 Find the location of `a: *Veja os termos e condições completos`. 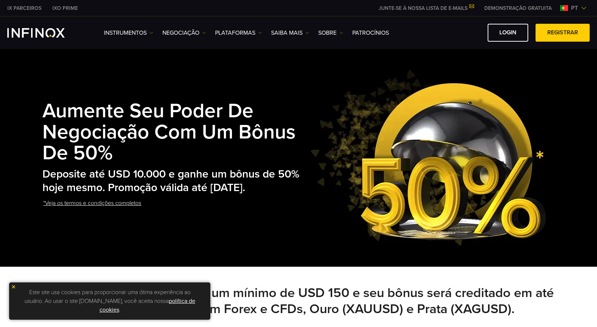

a: *Veja os termos e condições completos is located at coordinates (92, 203).